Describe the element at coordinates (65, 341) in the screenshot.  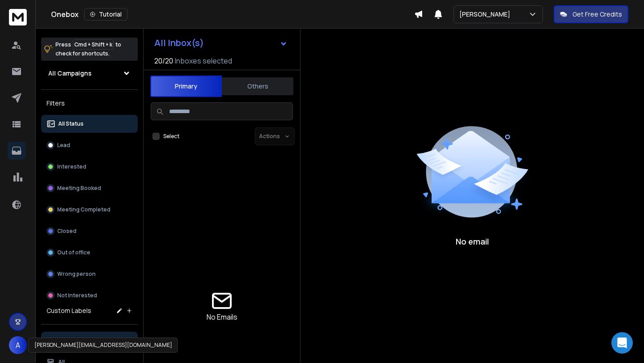
I see `p: Inbox` at that location.